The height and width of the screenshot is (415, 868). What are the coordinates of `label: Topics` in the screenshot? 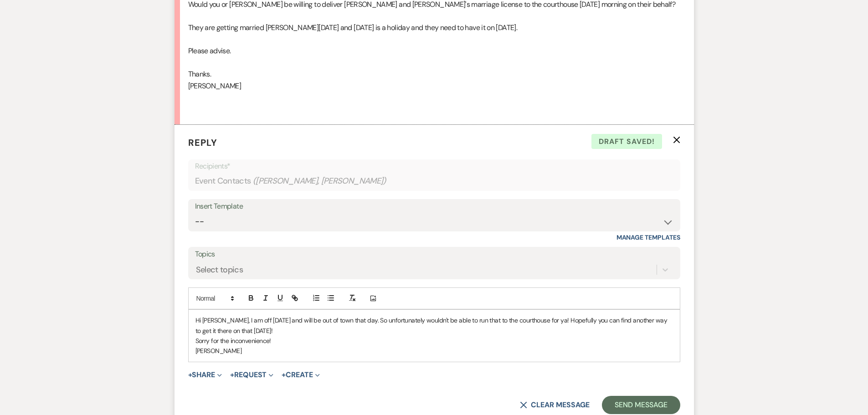 It's located at (434, 254).